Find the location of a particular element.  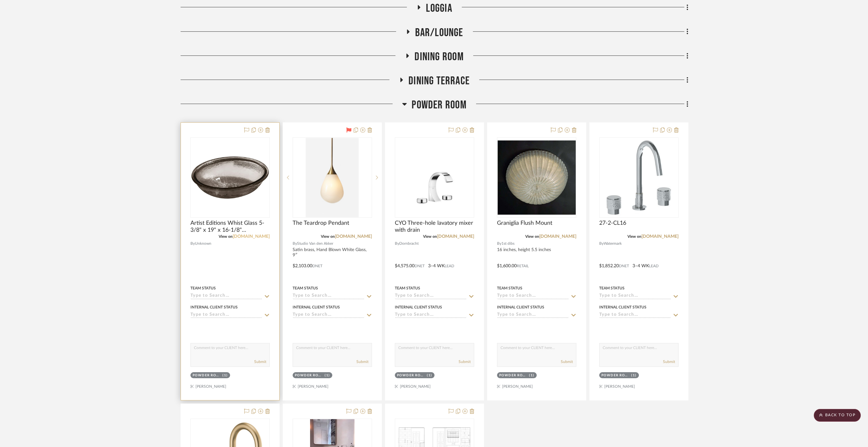

img: The Teardrop Pendant is located at coordinates (332, 178).